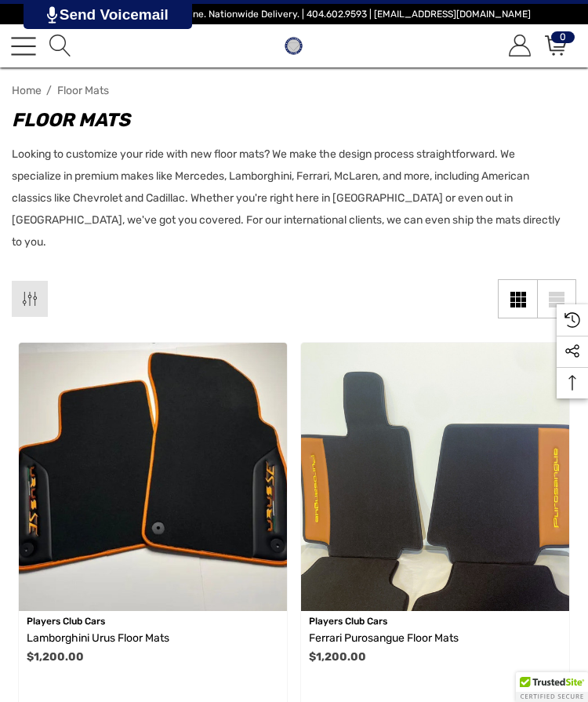 The image size is (588, 702). Describe the element at coordinates (286, 120) in the screenshot. I see `h1: Floor Mats` at that location.